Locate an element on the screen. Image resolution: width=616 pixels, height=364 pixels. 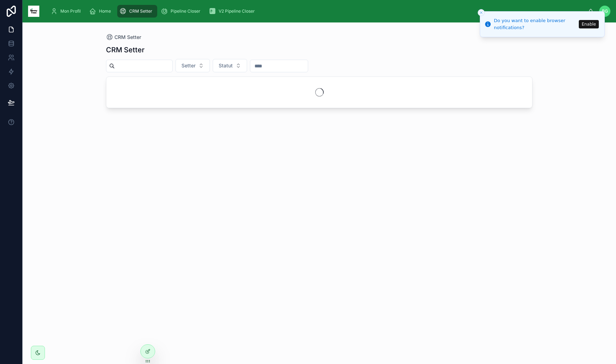
a: Mon Profil is located at coordinates (67, 11).